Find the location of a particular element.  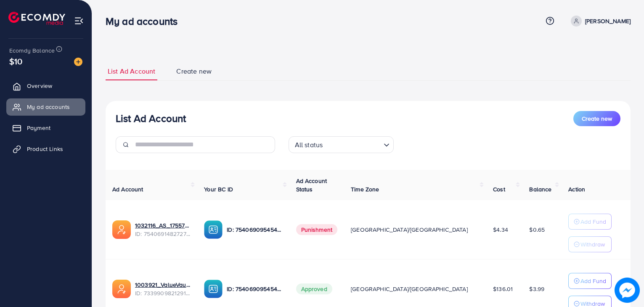

button: Withdraw is located at coordinates (590, 244).